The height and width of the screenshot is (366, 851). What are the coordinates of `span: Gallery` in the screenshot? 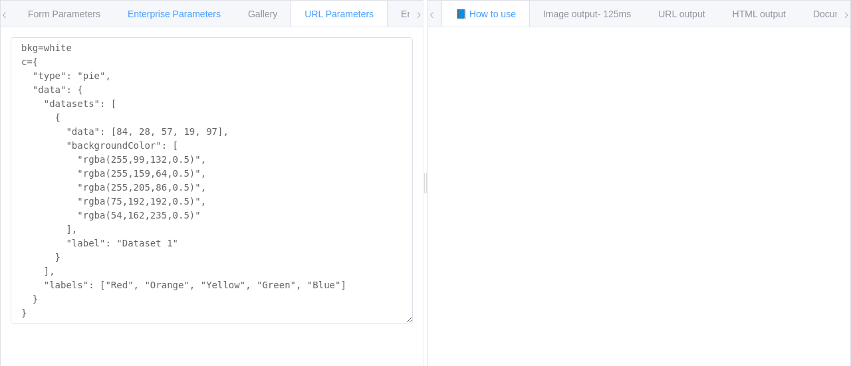 It's located at (263, 14).